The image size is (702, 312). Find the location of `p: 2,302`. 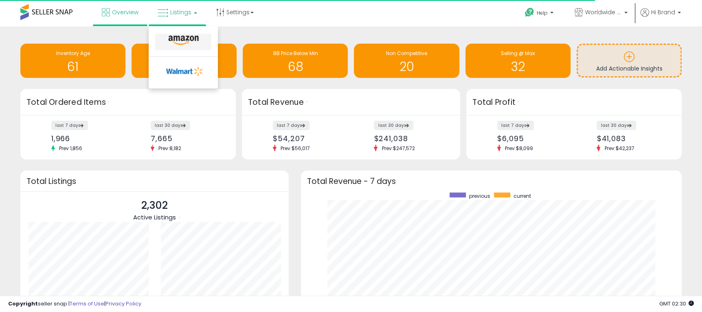

p: 2,302 is located at coordinates (154, 205).